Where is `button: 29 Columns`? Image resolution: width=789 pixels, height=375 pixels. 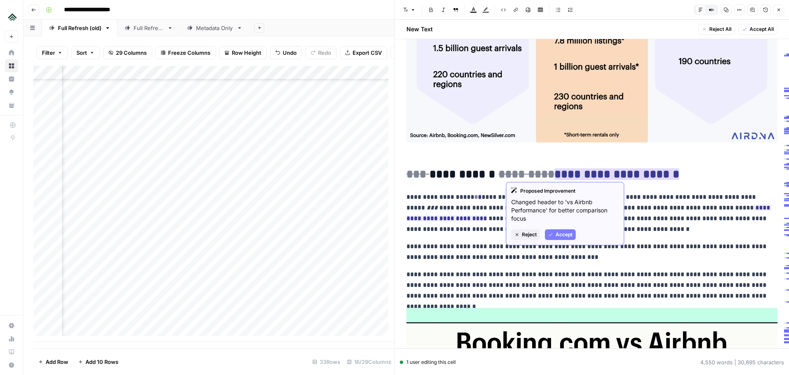
button: 29 Columns is located at coordinates (127, 53).